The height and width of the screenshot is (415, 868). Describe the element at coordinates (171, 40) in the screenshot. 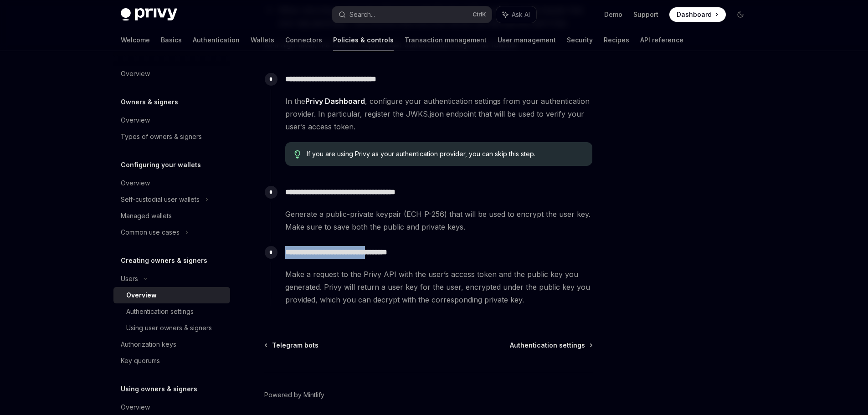

I see `a: Basics` at that location.